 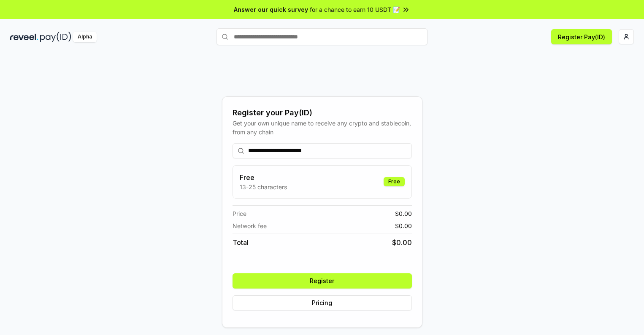 I want to click on img: reveel_dark, so click(x=24, y=37).